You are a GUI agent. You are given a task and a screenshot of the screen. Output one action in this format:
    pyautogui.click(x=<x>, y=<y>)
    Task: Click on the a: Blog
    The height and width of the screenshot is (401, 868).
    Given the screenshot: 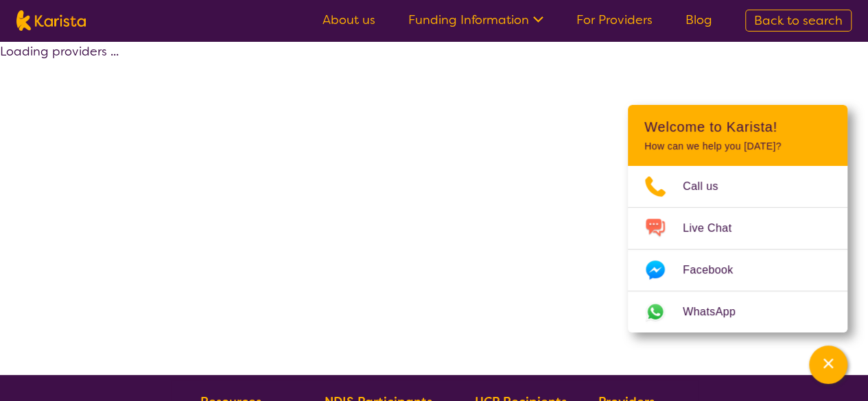 What is the action you would take?
    pyautogui.click(x=699, y=20)
    